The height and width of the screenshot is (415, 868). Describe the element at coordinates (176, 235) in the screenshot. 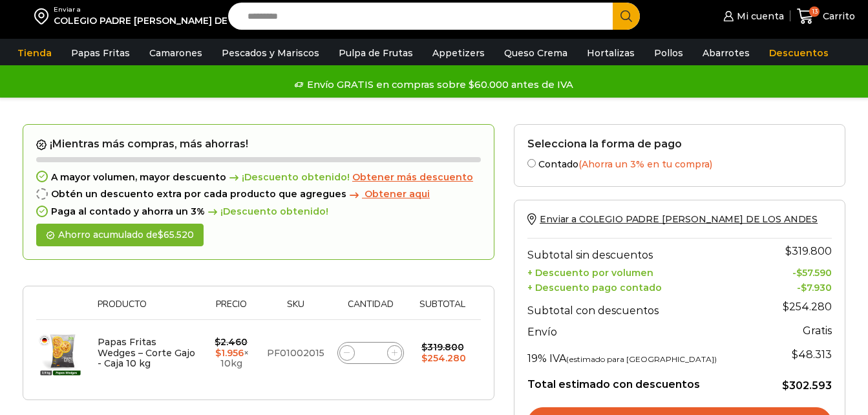

I see `bdi: 65.520` at that location.